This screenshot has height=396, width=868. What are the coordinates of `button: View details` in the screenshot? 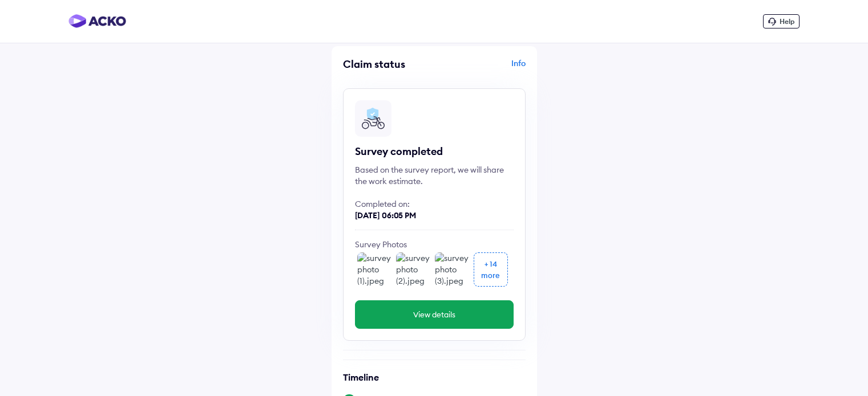 It's located at (434, 315).